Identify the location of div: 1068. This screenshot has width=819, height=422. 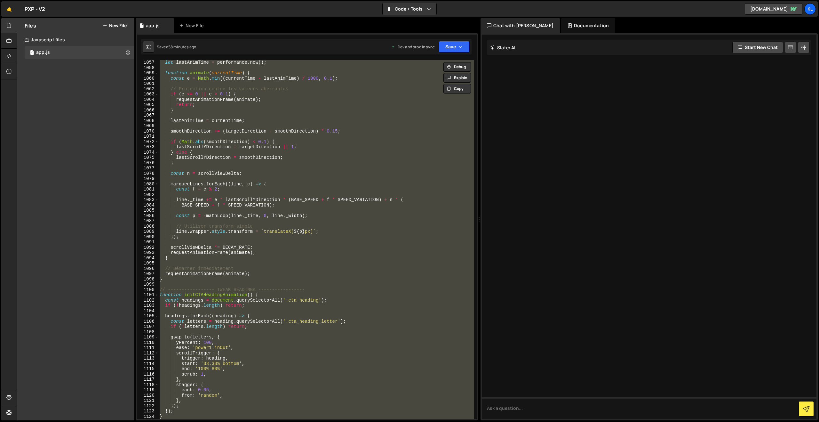
(148, 121).